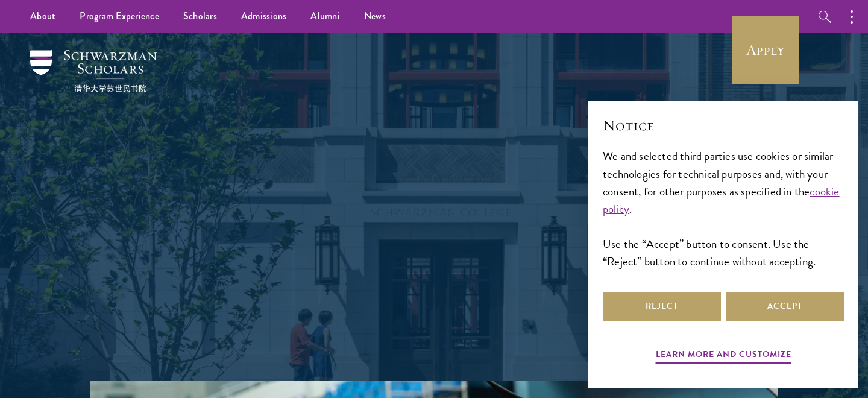 This screenshot has height=398, width=868. I want to click on a: Apply, so click(765, 50).